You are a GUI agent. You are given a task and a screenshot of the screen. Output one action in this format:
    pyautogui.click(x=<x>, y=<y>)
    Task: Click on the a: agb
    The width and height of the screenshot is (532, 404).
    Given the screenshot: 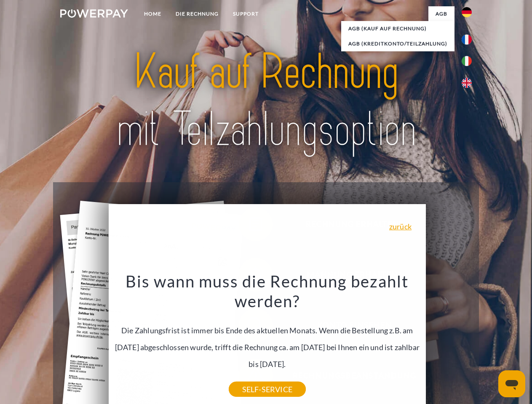 What is the action you would take?
    pyautogui.click(x=441, y=14)
    